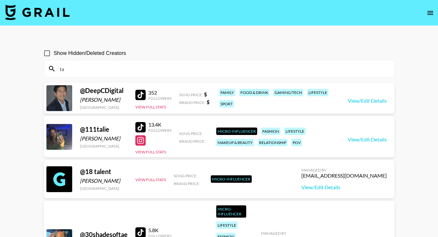 This screenshot has width=438, height=237. What do you see at coordinates (160, 124) in the screenshot?
I see `div: 13.4K` at bounding box center [160, 124].